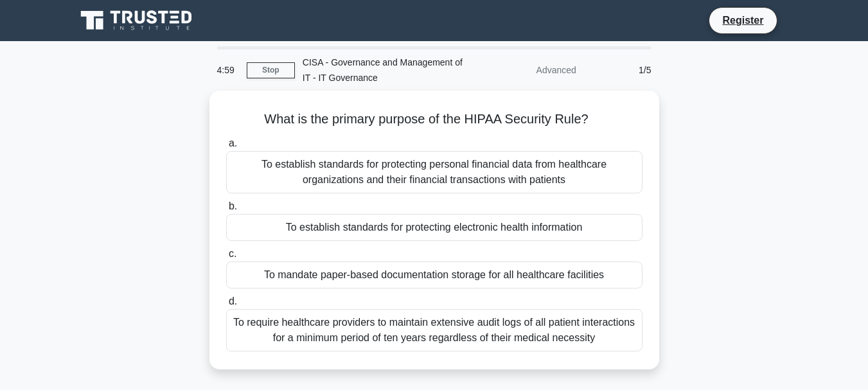  What do you see at coordinates (435, 228) in the screenshot?
I see `div: To establish standards for protecting electronic health information` at bounding box center [435, 228].